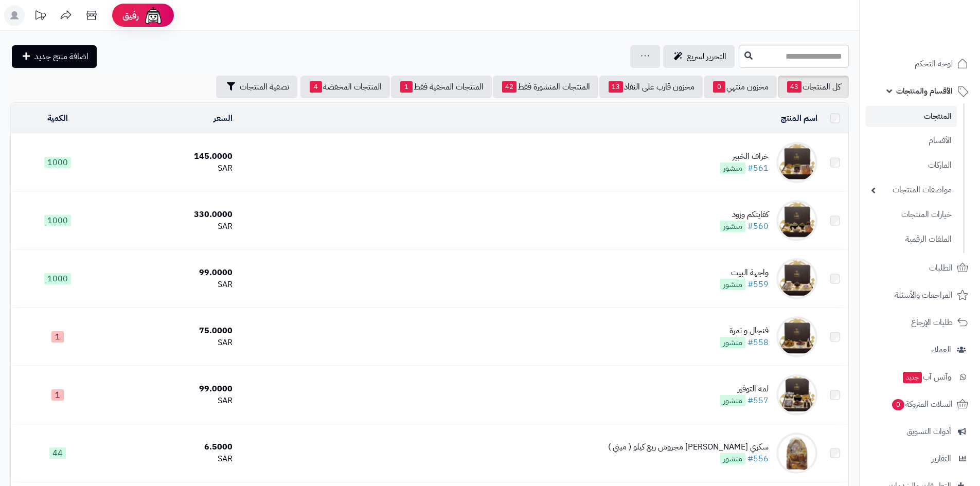  I want to click on a: الماركات, so click(911, 165).